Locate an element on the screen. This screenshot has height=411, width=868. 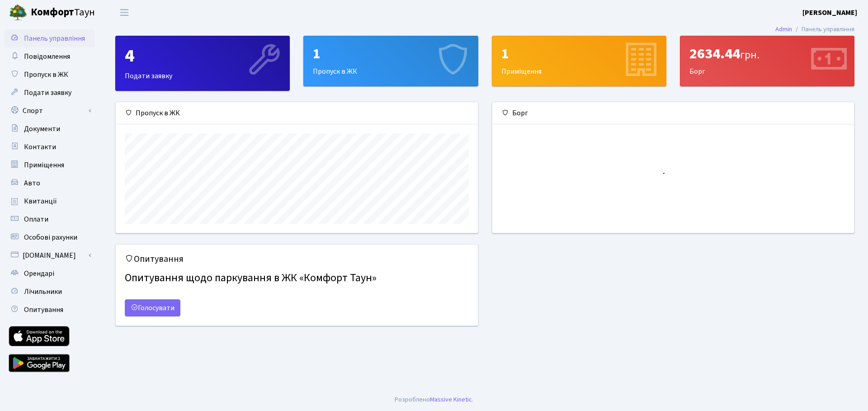
span: Документи is located at coordinates (42, 129).